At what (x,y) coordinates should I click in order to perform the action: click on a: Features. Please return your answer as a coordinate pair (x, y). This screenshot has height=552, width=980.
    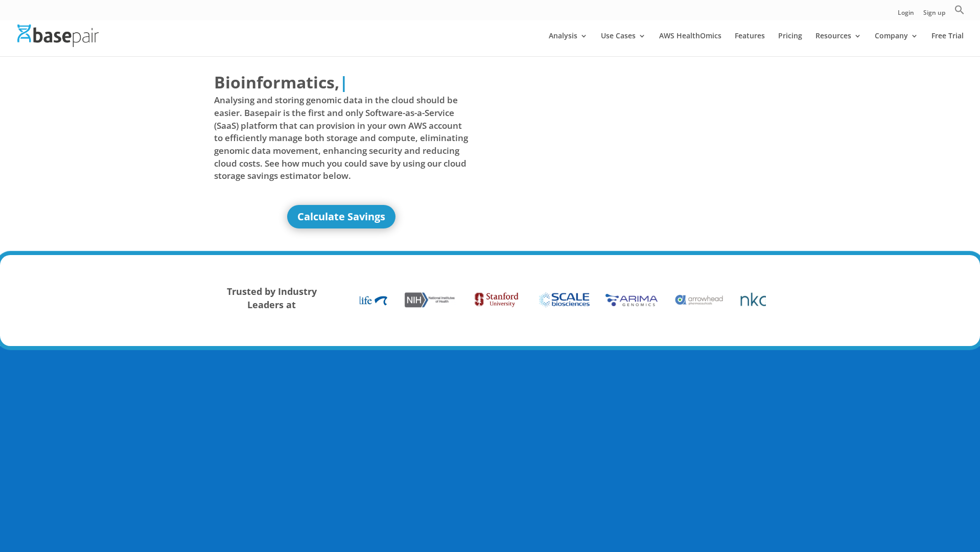
    Looking at the image, I should click on (750, 44).